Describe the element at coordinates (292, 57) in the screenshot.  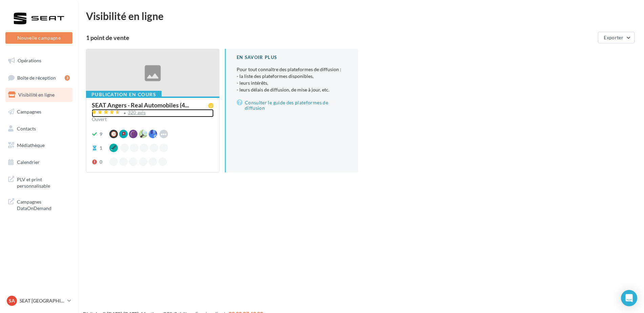
I see `div: En savoir plus` at that location.